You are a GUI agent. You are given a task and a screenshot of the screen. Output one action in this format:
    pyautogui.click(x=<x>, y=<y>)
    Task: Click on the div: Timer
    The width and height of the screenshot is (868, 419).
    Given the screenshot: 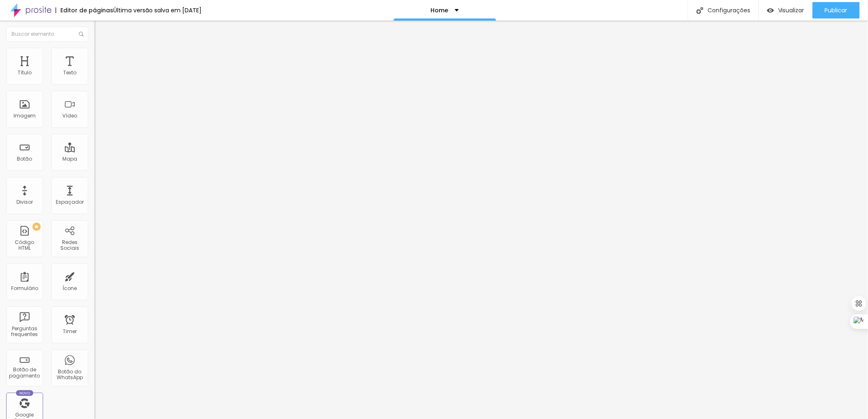 What is the action you would take?
    pyautogui.click(x=70, y=331)
    